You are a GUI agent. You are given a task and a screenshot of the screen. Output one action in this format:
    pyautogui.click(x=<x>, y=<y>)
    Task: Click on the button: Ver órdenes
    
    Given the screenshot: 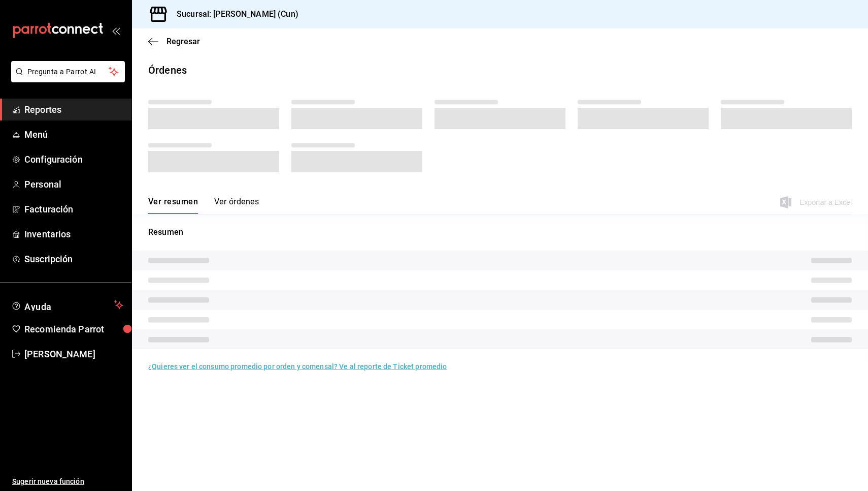 What is the action you would take?
    pyautogui.click(x=237, y=205)
    